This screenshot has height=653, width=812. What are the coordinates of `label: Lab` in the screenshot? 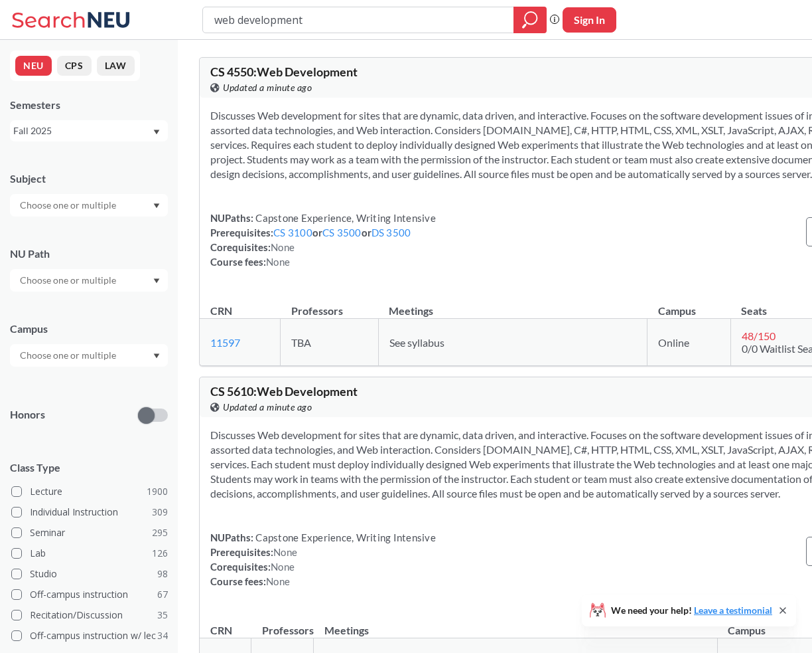 It's located at (90, 553).